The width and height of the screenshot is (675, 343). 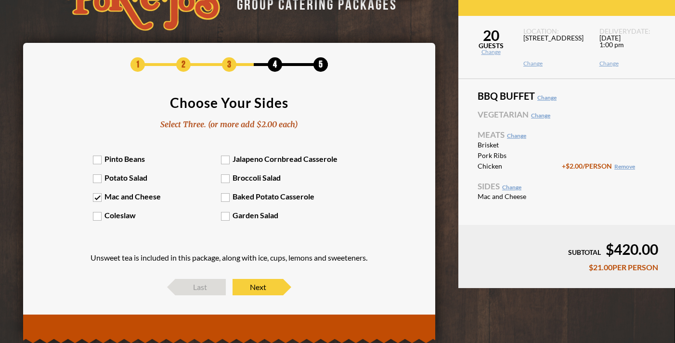 I want to click on span: LOCATION:, so click(x=555, y=31).